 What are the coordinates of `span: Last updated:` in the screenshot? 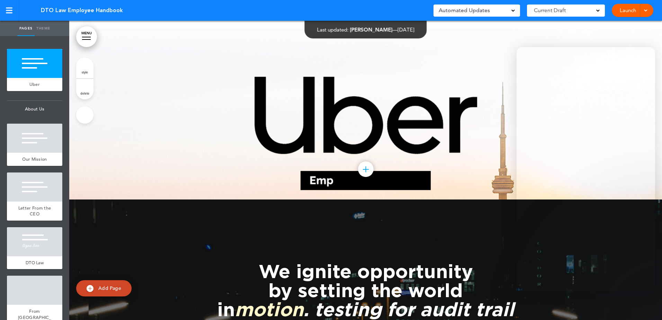 It's located at (333, 29).